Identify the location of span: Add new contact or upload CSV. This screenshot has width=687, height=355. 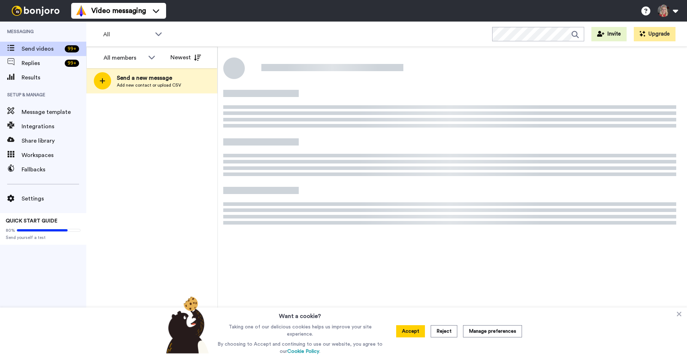
(149, 85).